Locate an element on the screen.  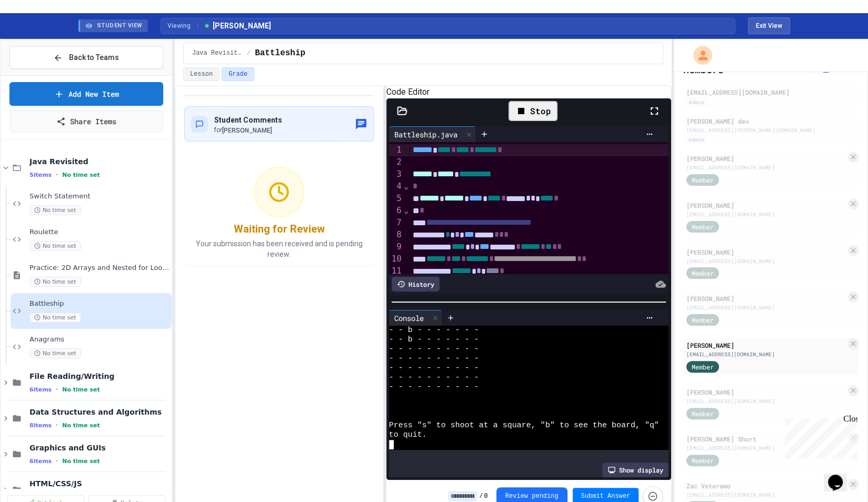
div: Waiting for Review is located at coordinates (279, 229).